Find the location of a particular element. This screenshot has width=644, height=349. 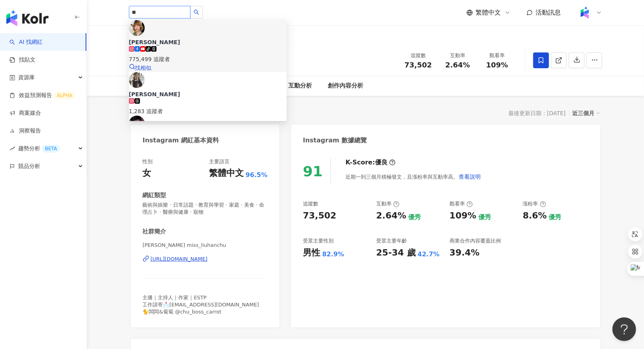

div: 109% is located at coordinates (463, 215).